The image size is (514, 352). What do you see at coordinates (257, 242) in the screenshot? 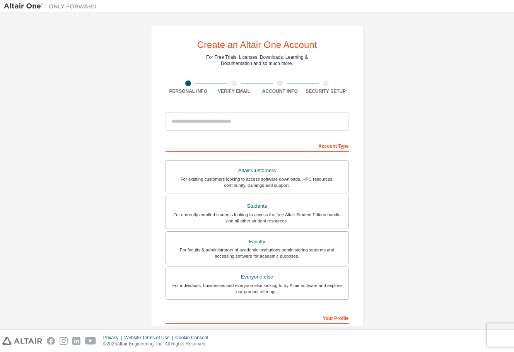
I see `div: Faculty` at bounding box center [257, 242].